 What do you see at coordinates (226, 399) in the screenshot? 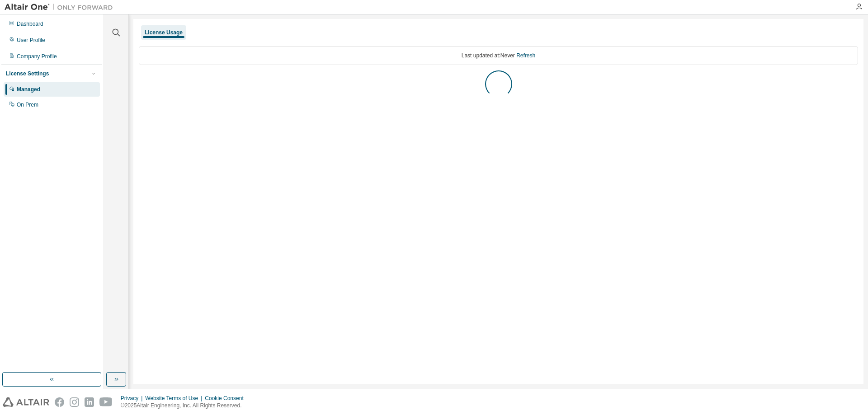
I see `div: Cookie Consent` at bounding box center [226, 399].